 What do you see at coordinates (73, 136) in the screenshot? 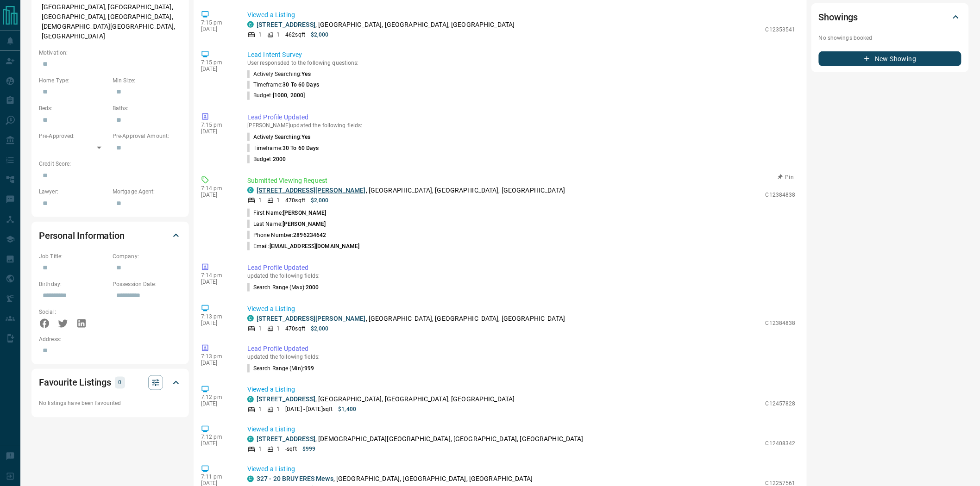
I see `p: Pre-Approved:` at bounding box center [73, 136].